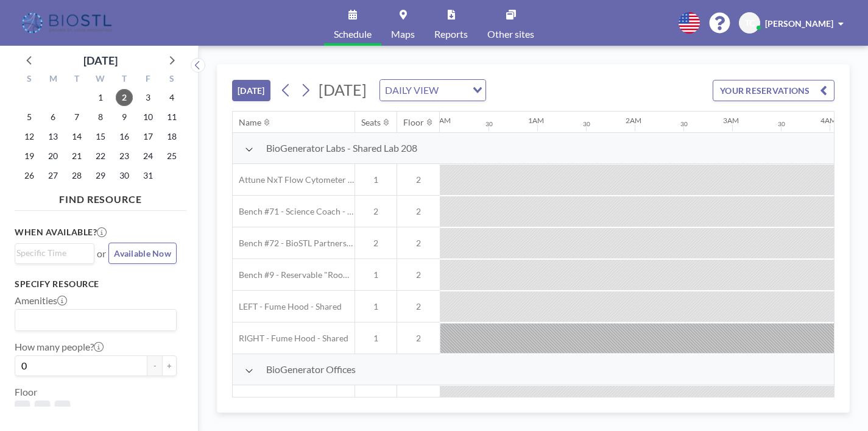 The height and width of the screenshot is (431, 868). What do you see at coordinates (77, 117) in the screenshot?
I see `span: Tuesday, October 7, 2025` at bounding box center [77, 117].